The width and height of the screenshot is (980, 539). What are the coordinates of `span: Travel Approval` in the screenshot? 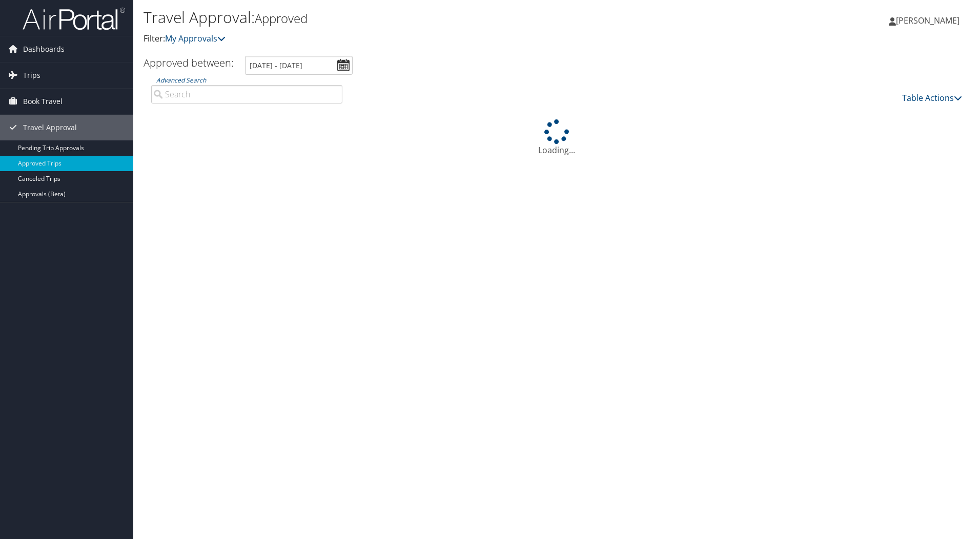 It's located at (50, 127).